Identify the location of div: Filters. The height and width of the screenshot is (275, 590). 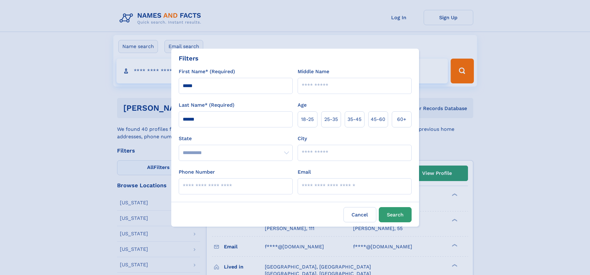
(189, 58).